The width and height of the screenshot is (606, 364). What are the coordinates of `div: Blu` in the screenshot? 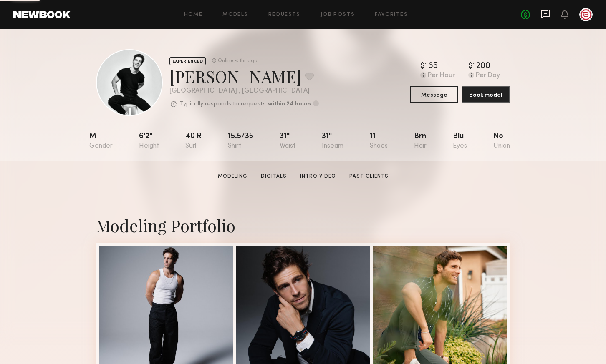 It's located at (460, 141).